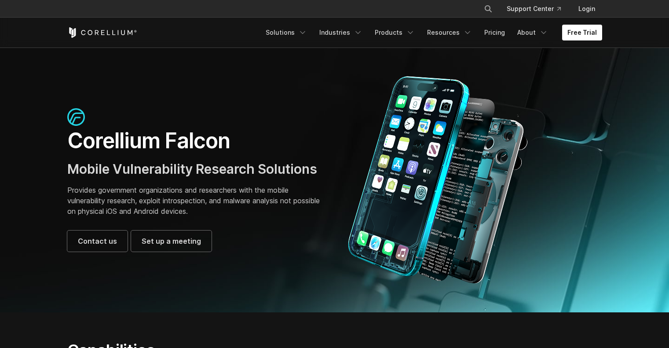  I want to click on a: Resources, so click(449, 33).